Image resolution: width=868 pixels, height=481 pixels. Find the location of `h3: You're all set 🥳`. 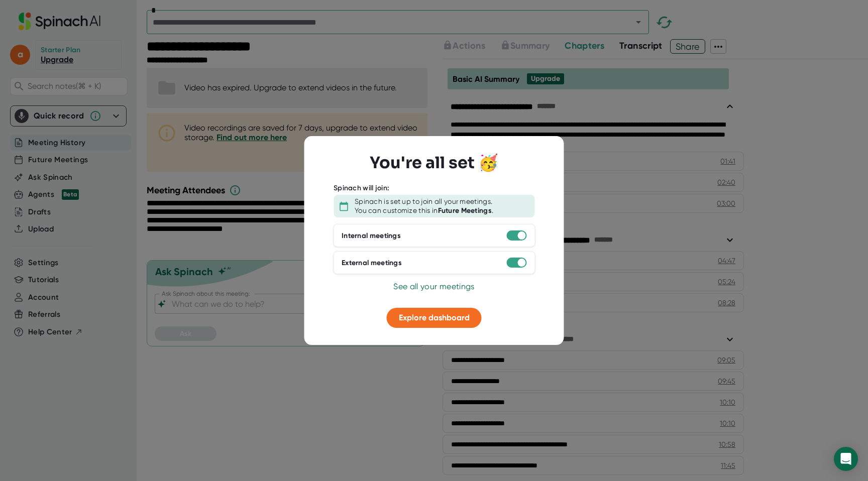

h3: You're all set 🥳 is located at coordinates (434, 163).